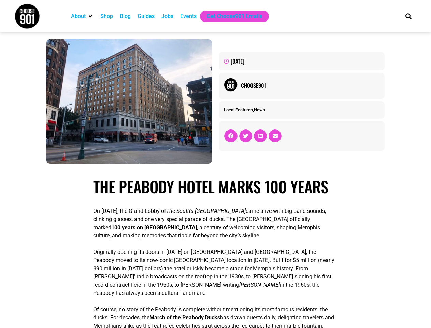  Describe the element at coordinates (231, 136) in the screenshot. I see `div: Share on facebook` at that location.